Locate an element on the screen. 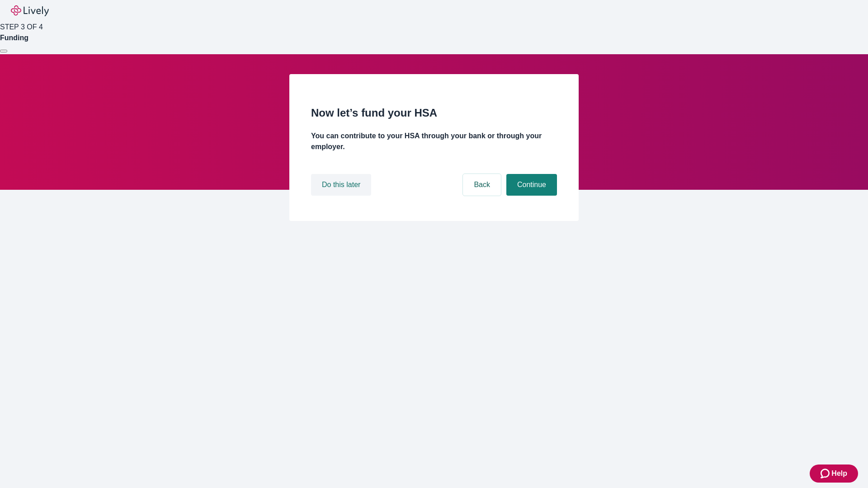  button: Continue is located at coordinates (532, 185).